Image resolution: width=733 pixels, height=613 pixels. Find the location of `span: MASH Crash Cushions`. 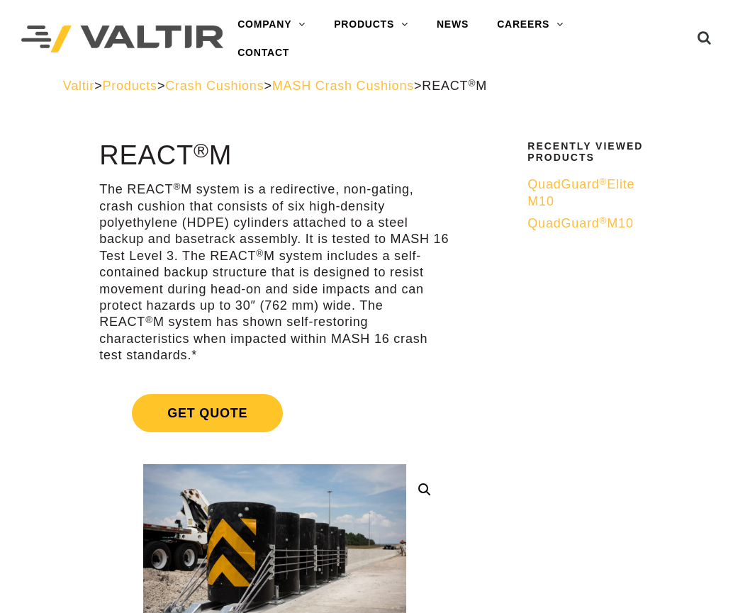

span: MASH Crash Cushions is located at coordinates (343, 86).